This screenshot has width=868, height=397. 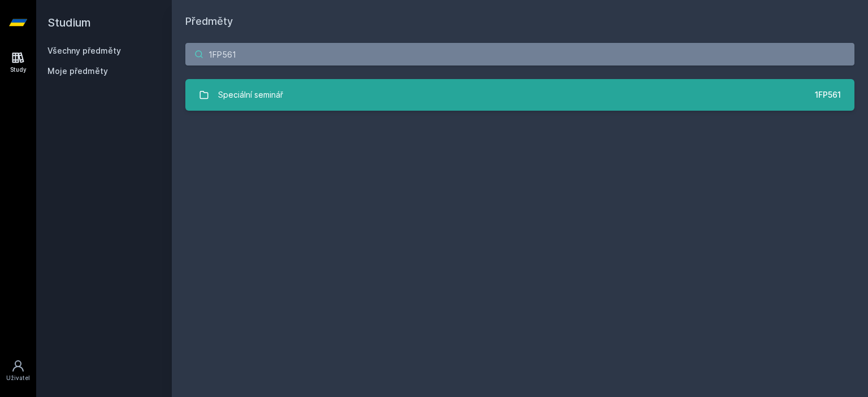 What do you see at coordinates (18, 69) in the screenshot?
I see `div: Study` at bounding box center [18, 69].